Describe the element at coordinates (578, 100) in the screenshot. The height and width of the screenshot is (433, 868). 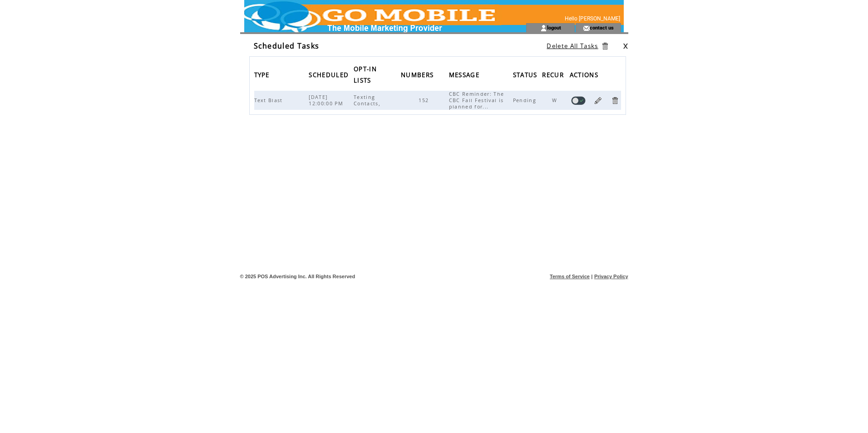
I see `a: Disable task` at that location.